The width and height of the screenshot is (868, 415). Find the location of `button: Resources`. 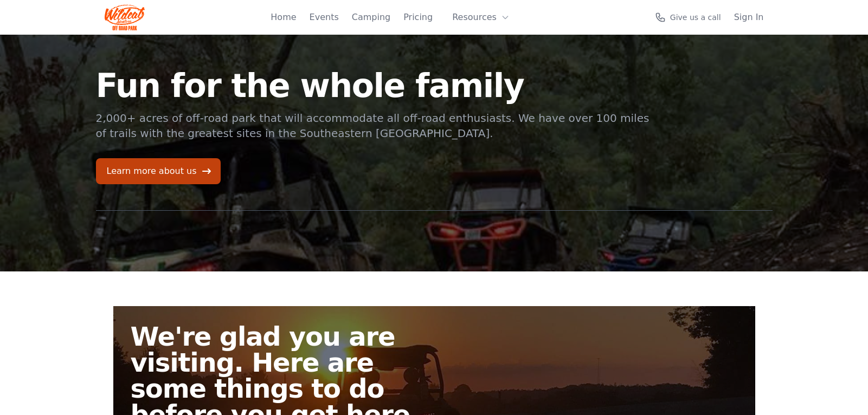

button: Resources is located at coordinates (481, 18).